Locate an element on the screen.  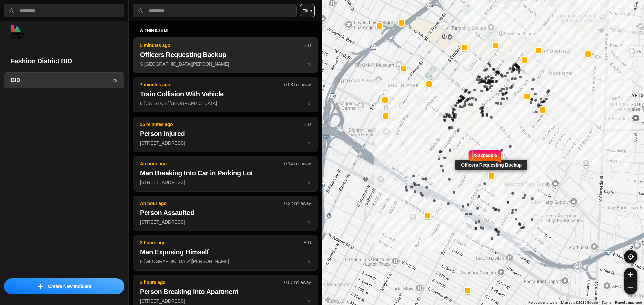
button: recenter is located at coordinates (631, 257).